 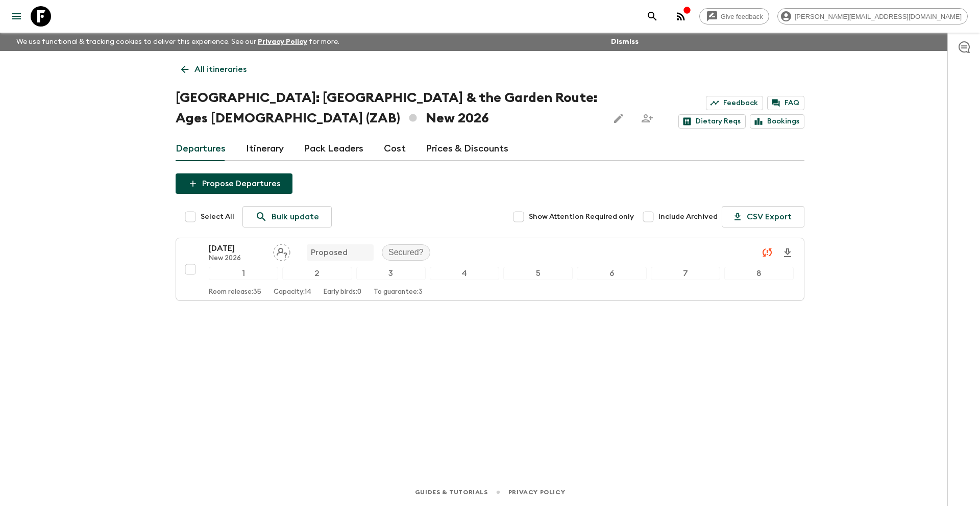 What do you see at coordinates (16, 16) in the screenshot?
I see `button: menu` at bounding box center [16, 16].